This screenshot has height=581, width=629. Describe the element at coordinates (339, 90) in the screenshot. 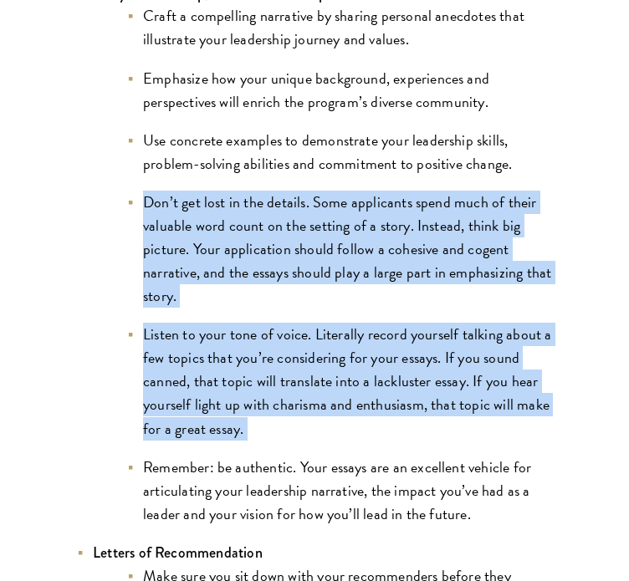

I see `li: Emphasize how your unique background, experiences and perspectives will enrich the program’s dive...` at that location.